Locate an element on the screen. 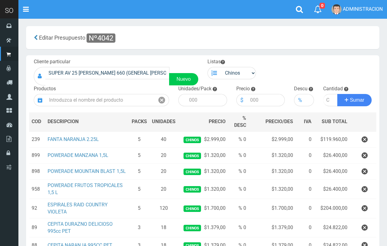 The image size is (387, 246). input: Introduzca el nombre del producto is located at coordinates (100, 100).